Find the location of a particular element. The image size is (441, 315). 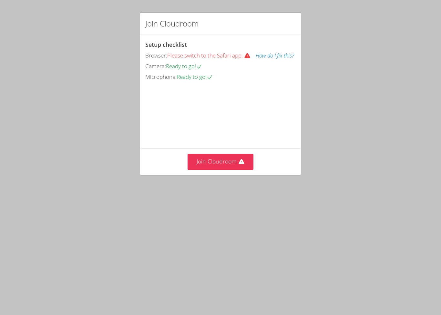

span: Microphone: is located at coordinates (161, 77).